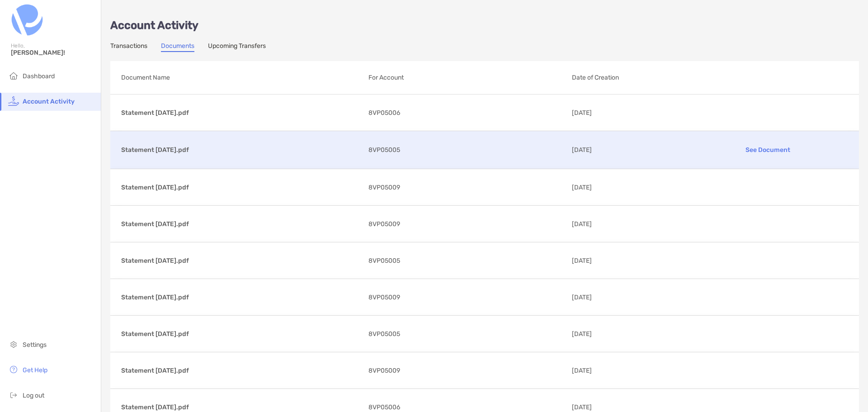 This screenshot has width=868, height=412. What do you see at coordinates (38, 76) in the screenshot?
I see `span: Dashboard` at bounding box center [38, 76].